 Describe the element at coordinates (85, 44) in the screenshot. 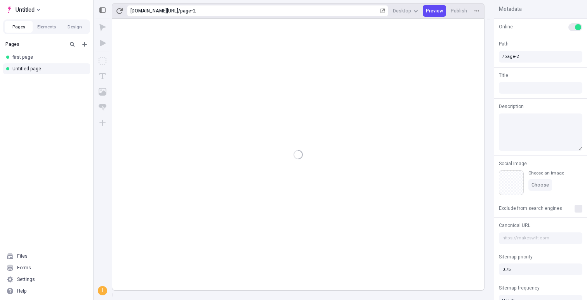

I see `button: Add new` at that location.